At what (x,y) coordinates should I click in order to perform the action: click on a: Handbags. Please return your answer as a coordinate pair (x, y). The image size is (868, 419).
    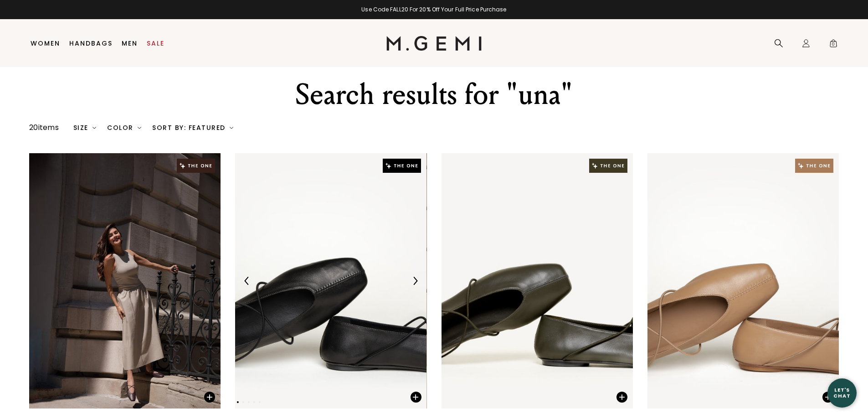
    Looking at the image, I should click on (91, 43).